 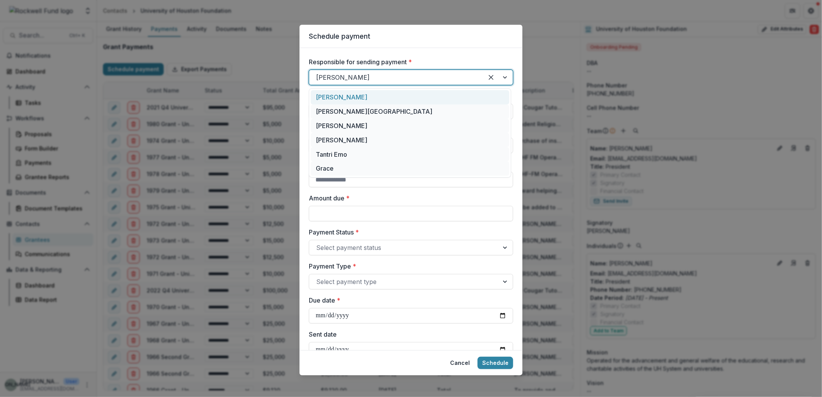 What do you see at coordinates (409, 266) in the screenshot?
I see `label: Payment Type` at bounding box center [409, 266].